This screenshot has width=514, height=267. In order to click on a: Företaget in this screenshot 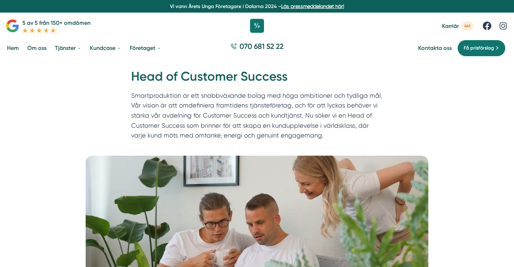, I will do `click(145, 48)`.